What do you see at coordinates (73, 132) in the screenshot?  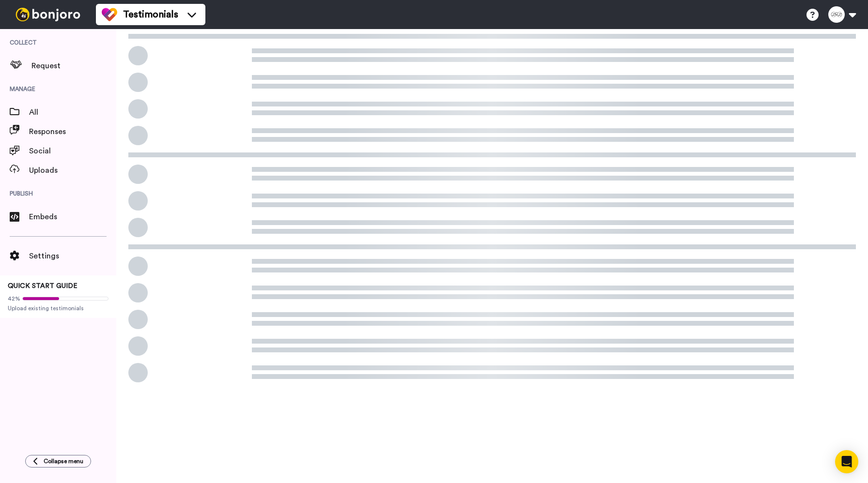 I see `span: Responses` at bounding box center [73, 132].